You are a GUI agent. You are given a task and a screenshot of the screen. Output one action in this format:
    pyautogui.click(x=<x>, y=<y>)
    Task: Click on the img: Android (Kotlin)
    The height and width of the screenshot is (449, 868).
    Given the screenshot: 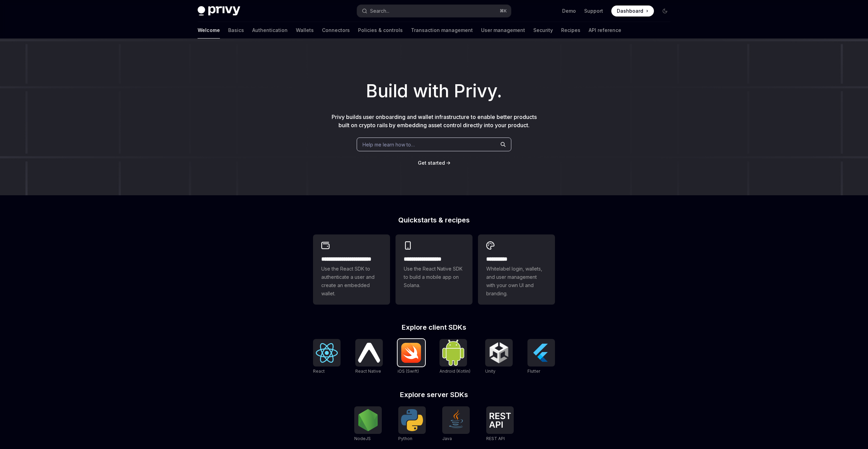 What is the action you would take?
    pyautogui.click(x=453, y=352)
    